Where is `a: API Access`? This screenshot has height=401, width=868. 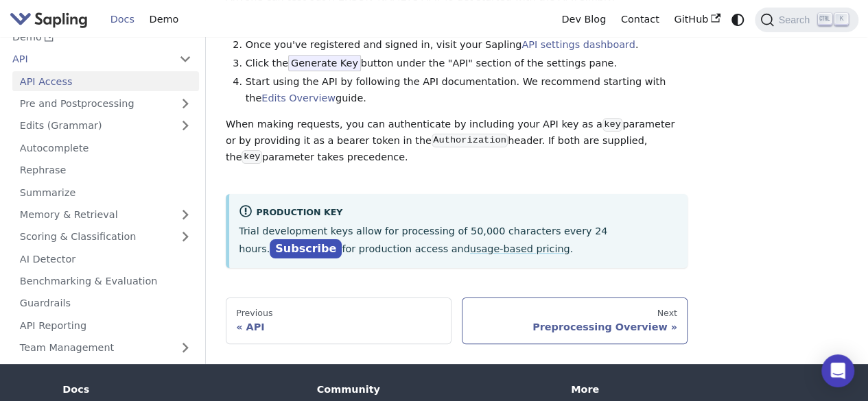
a: API Access is located at coordinates (106, 81).